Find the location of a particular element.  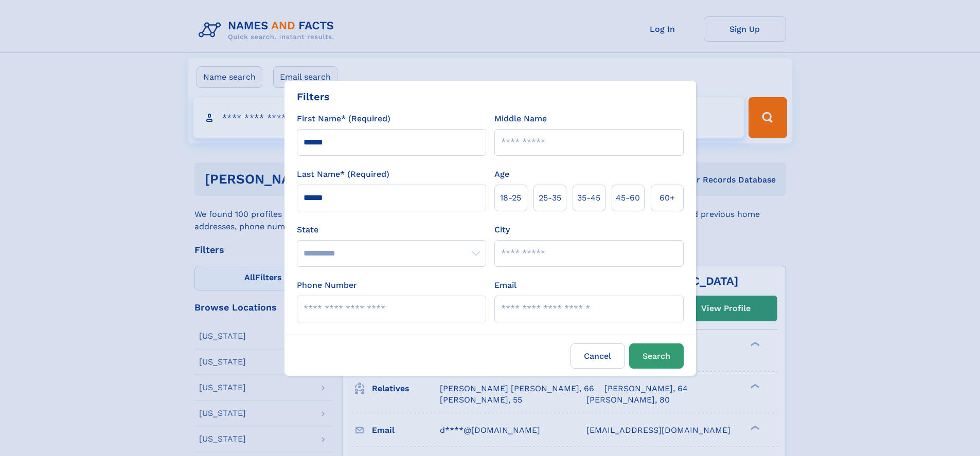

label: Middle Name is located at coordinates (520, 119).